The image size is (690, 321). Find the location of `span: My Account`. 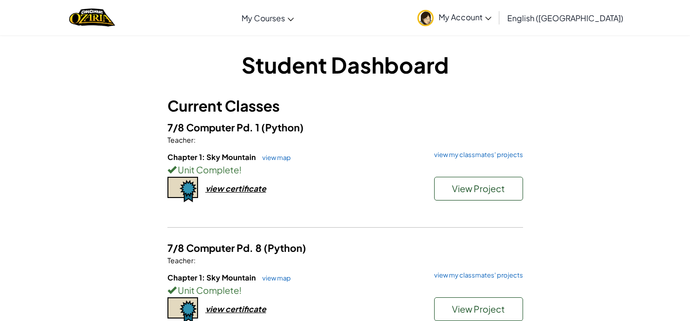

span: My Account is located at coordinates (465, 17).